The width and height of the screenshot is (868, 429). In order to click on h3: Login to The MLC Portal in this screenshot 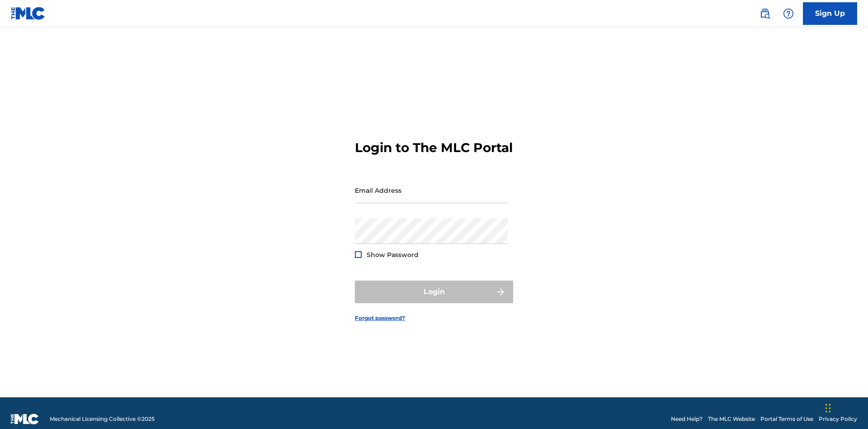, I will do `click(434, 148)`.